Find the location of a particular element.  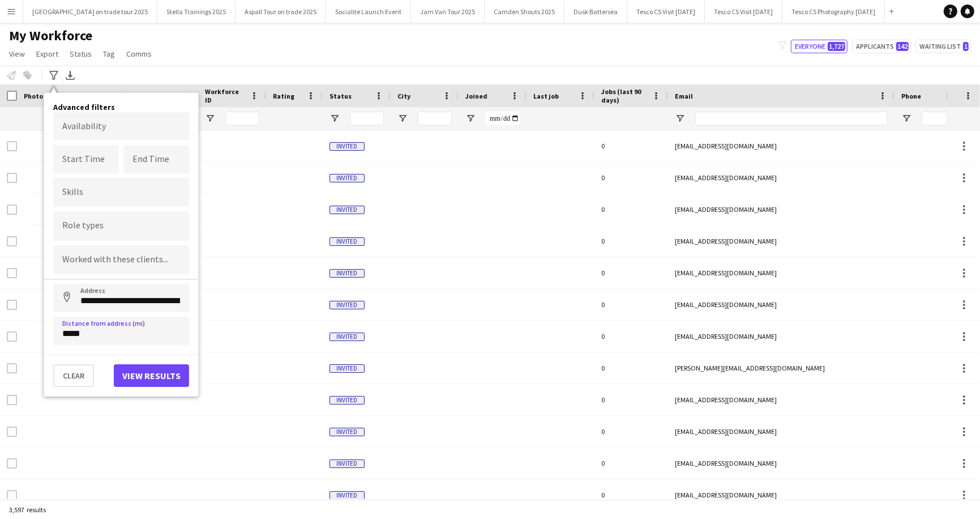

span: Email is located at coordinates (684, 95).